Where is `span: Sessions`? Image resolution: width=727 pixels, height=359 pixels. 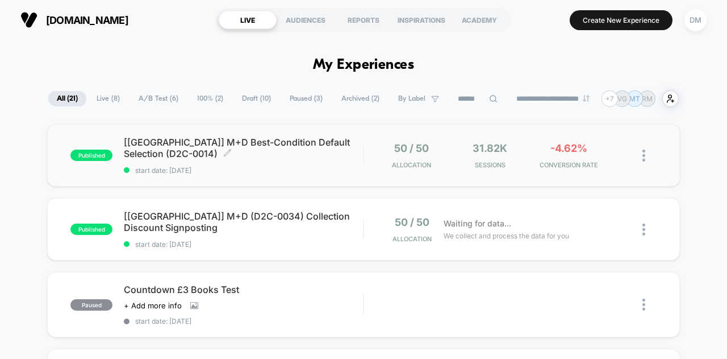 span: Sessions is located at coordinates (490, 165).